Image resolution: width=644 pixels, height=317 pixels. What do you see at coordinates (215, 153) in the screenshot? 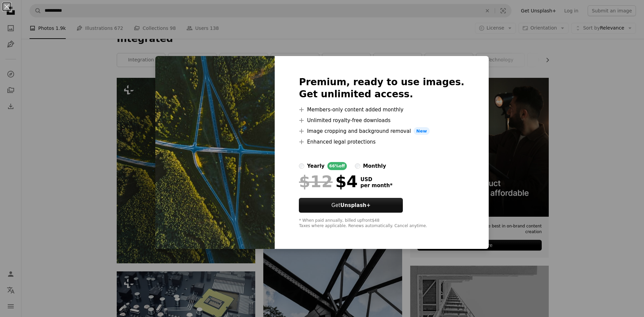
I see `img: premium_photo-1664635402406-1557c2f75b03` at bounding box center [215, 153].